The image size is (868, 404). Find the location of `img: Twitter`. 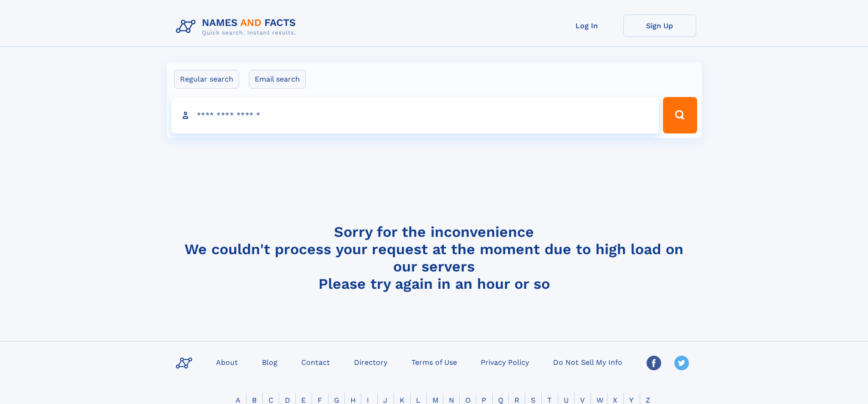

img: Twitter is located at coordinates (681, 363).